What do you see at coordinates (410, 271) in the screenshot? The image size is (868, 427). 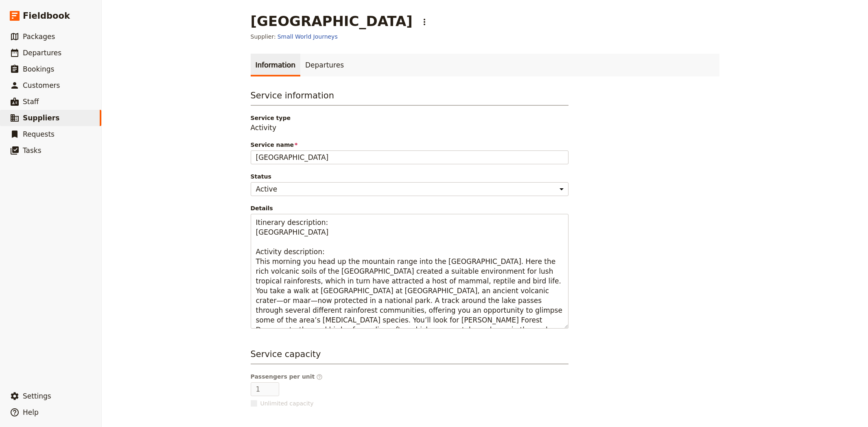 I see `textarea: Details` at bounding box center [410, 271].